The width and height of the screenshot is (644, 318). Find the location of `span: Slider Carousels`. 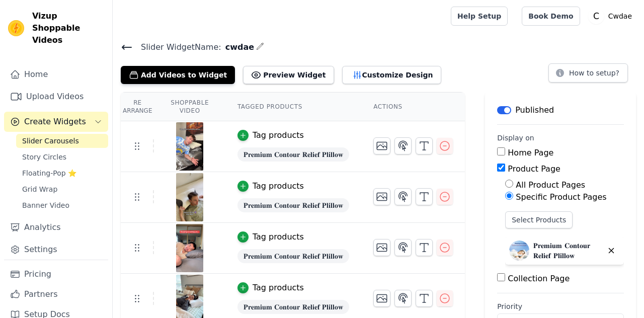

span: Slider Carousels is located at coordinates (50, 141).